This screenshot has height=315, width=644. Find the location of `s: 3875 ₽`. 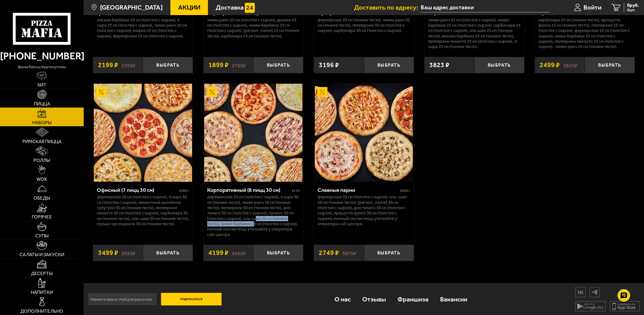

s: 3875 ₽ is located at coordinates (349, 253).